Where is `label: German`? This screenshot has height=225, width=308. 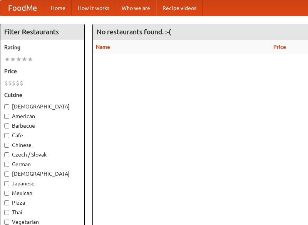 label: German is located at coordinates (42, 165).